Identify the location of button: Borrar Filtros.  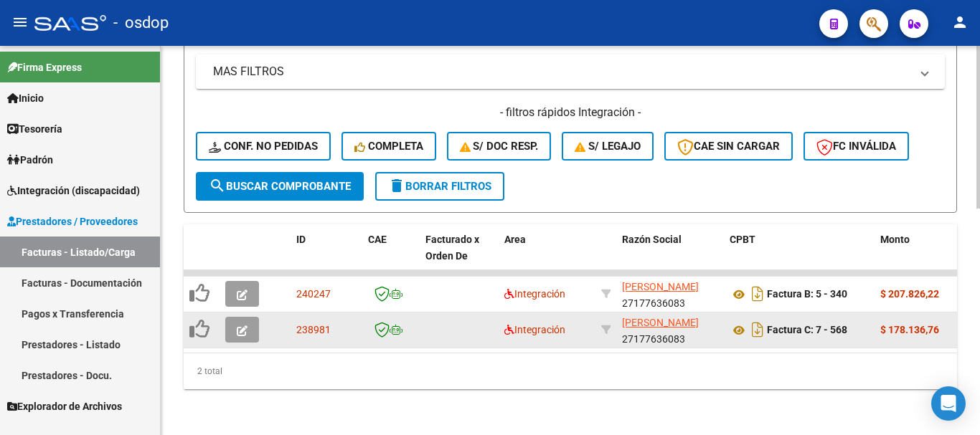
(440, 186).